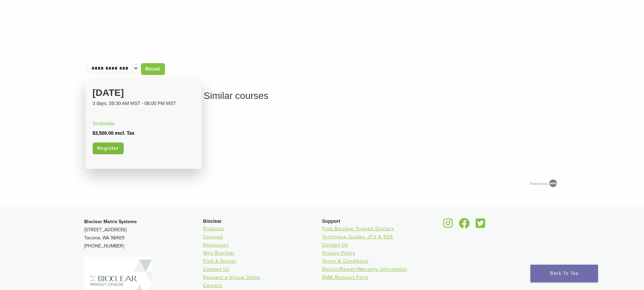 The width and height of the screenshot is (644, 290). Describe the element at coordinates (143, 103) in the screenshot. I see `div: 3 days, 08:30 AM MST - 08:00 PM MST` at that location.